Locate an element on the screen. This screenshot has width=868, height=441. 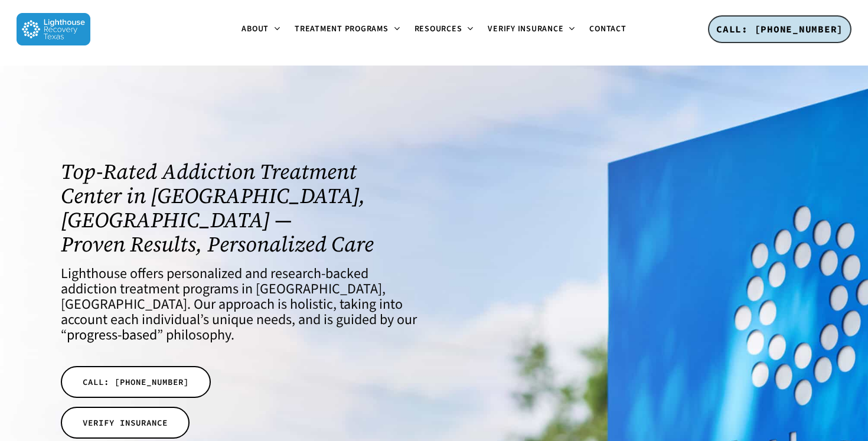
a: Resources is located at coordinates (444, 30).